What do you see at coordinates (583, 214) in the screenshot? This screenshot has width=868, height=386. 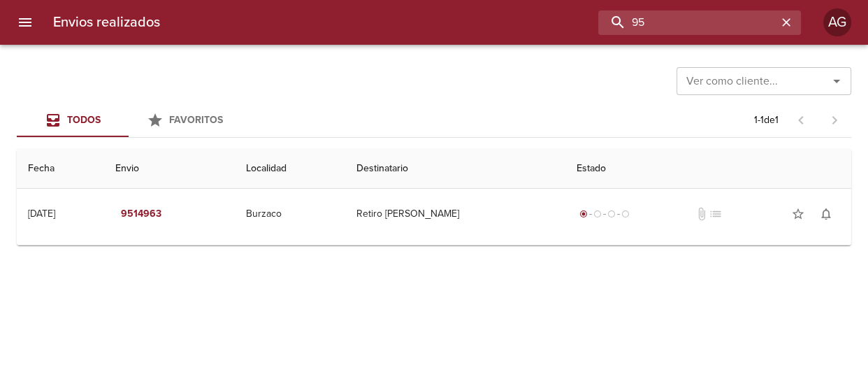 I see `span: radio_button_checked` at bounding box center [583, 214].